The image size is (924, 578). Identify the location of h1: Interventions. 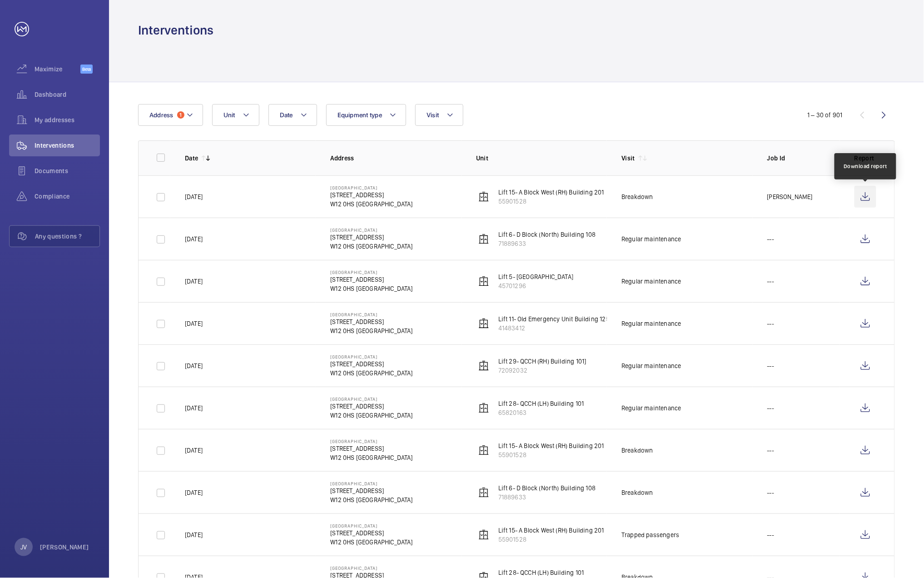
(176, 30).